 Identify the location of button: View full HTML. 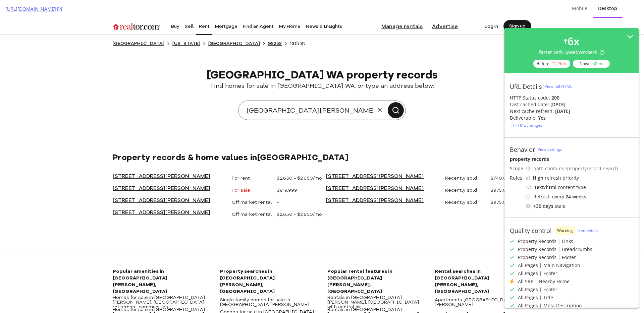
(559, 86).